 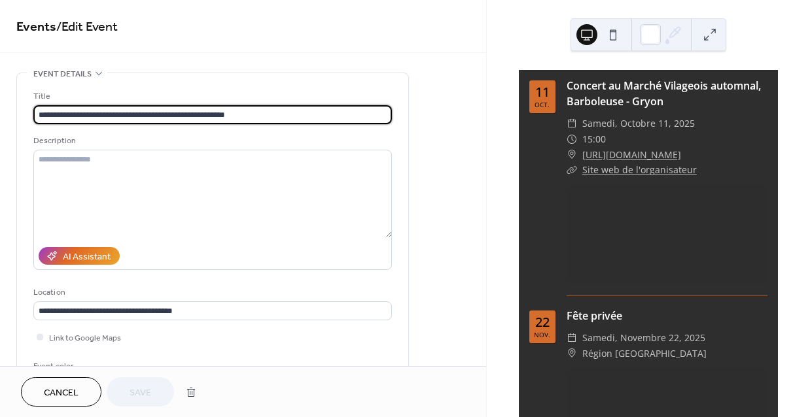 What do you see at coordinates (663, 94) in the screenshot?
I see `a: Concert au Marché Vilageois automnal, Barboleuse - Gryon` at bounding box center [663, 94].